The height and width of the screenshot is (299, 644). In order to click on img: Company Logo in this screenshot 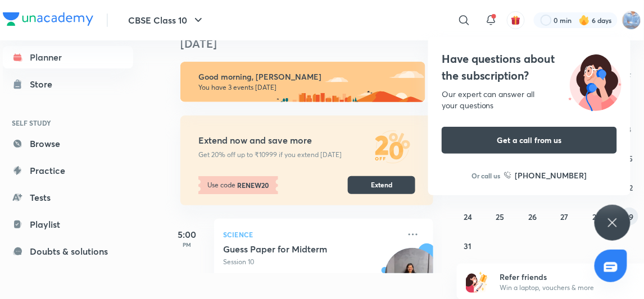, I will do `click(48, 19)`.